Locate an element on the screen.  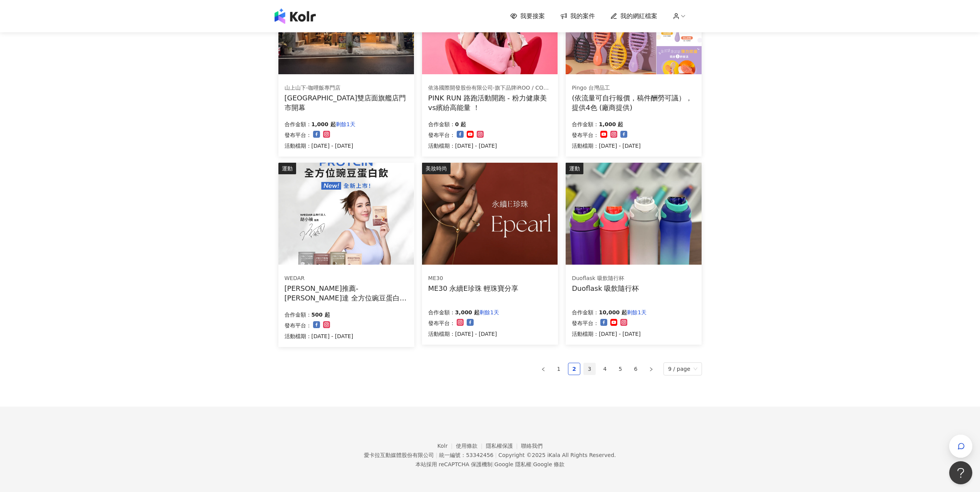
span: left is located at coordinates (543, 369).